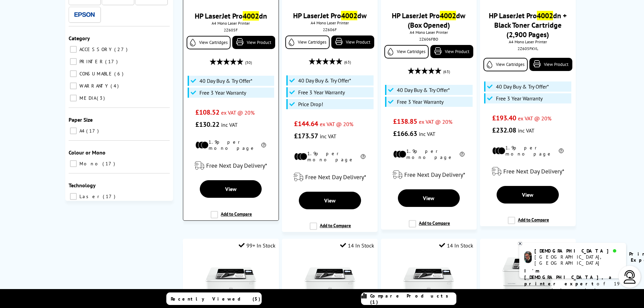  What do you see at coordinates (230, 30) in the screenshot?
I see `div: 2Z605F` at bounding box center [230, 30].